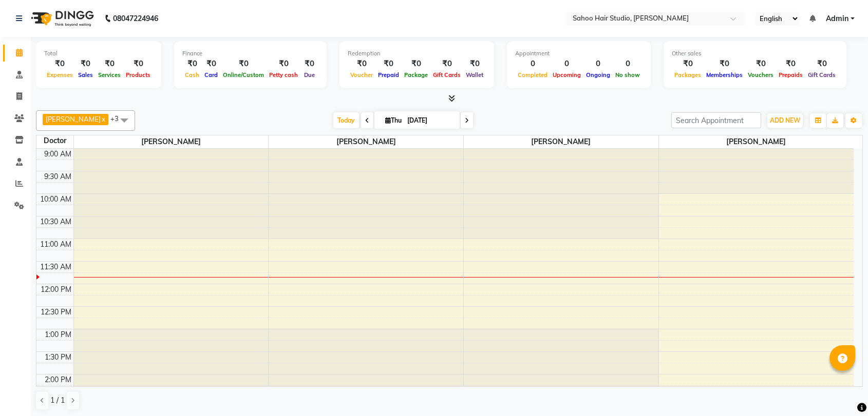  What do you see at coordinates (56, 199) in the screenshot?
I see `div: 10:00 AM` at bounding box center [56, 199].